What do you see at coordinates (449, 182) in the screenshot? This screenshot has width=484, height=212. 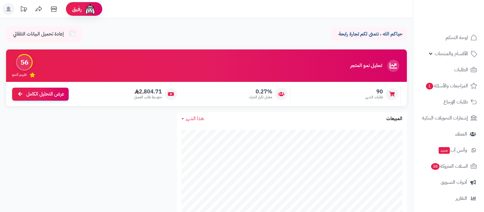 I see `a: أدوات التسويق` at bounding box center [449, 182].